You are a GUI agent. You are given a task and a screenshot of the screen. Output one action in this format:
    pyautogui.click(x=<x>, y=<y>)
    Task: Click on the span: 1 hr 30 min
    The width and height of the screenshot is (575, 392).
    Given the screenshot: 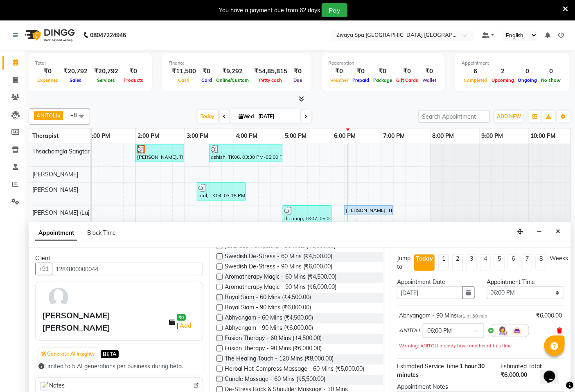 What is the action you would take?
    pyautogui.click(x=475, y=315)
    